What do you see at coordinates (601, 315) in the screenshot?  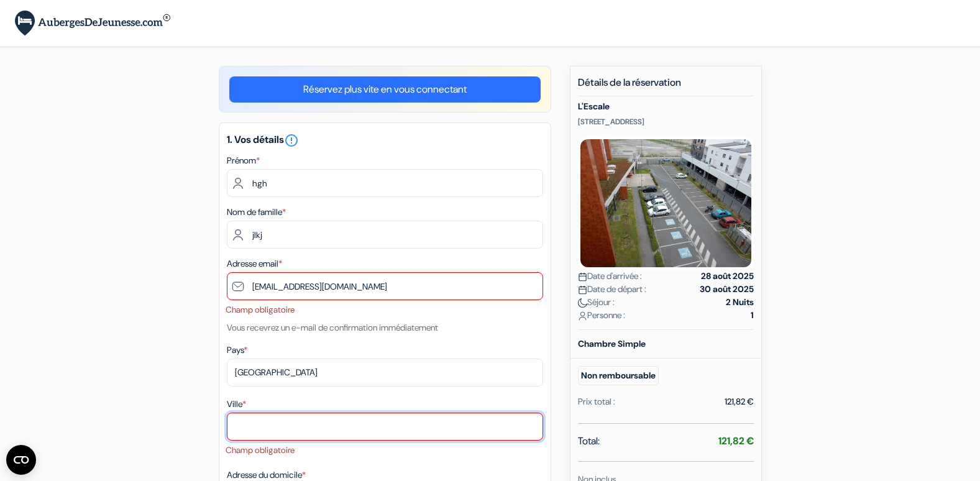 I see `span: Personne :` at bounding box center [601, 315].